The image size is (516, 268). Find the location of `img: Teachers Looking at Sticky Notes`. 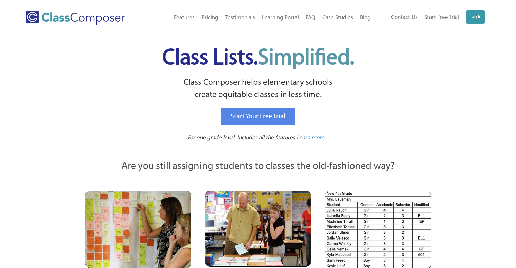

img: Teachers Looking at Sticky Notes is located at coordinates (138, 230).